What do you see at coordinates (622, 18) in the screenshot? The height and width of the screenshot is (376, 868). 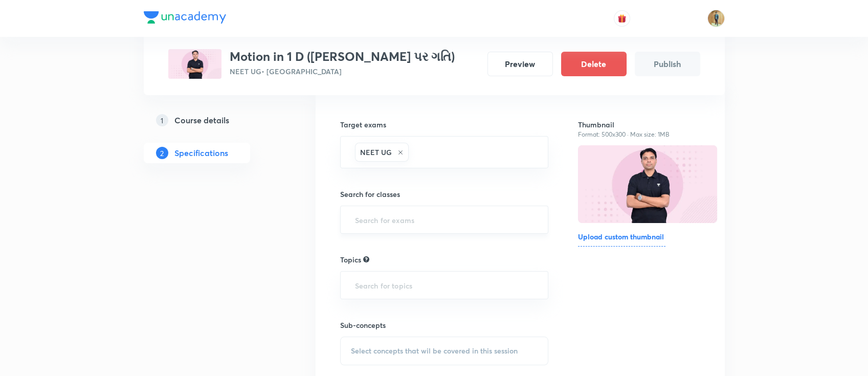 I see `img: avatar` at bounding box center [622, 18].